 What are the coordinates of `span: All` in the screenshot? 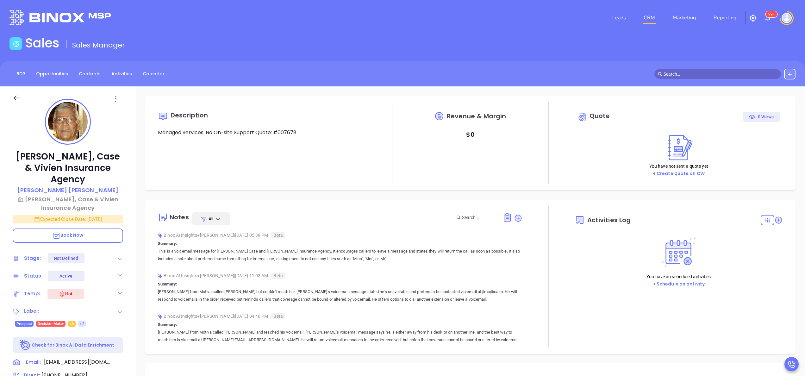 It's located at (211, 219).